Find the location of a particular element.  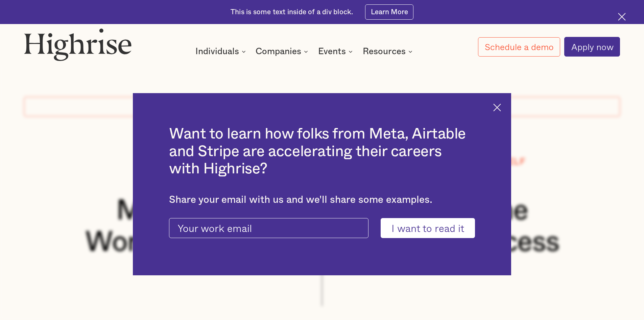

div: This is some text inside of a div block. is located at coordinates (292, 12).